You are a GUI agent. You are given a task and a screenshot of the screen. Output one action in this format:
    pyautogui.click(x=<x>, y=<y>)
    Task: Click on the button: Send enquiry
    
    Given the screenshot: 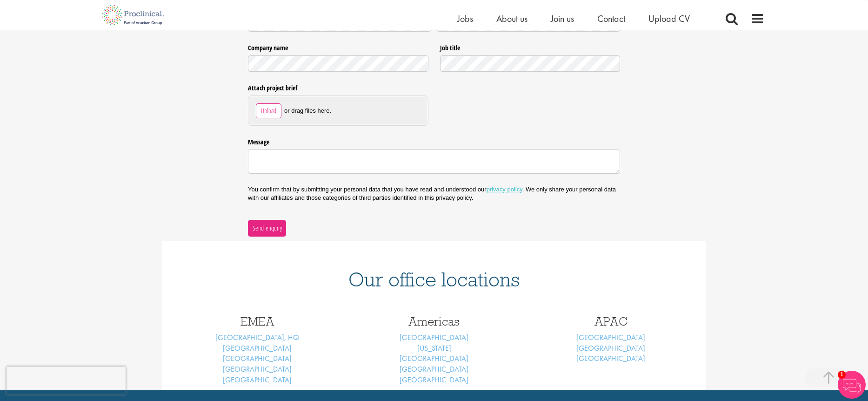 What is the action you would take?
    pyautogui.click(x=267, y=228)
    